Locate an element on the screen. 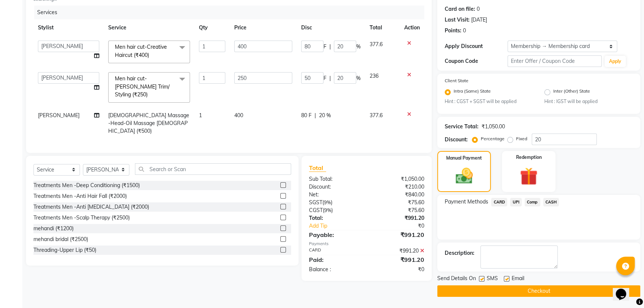 The height and width of the screenshot is (308, 644). div: Threading-Upper Lip (₹50) is located at coordinates (65, 250).